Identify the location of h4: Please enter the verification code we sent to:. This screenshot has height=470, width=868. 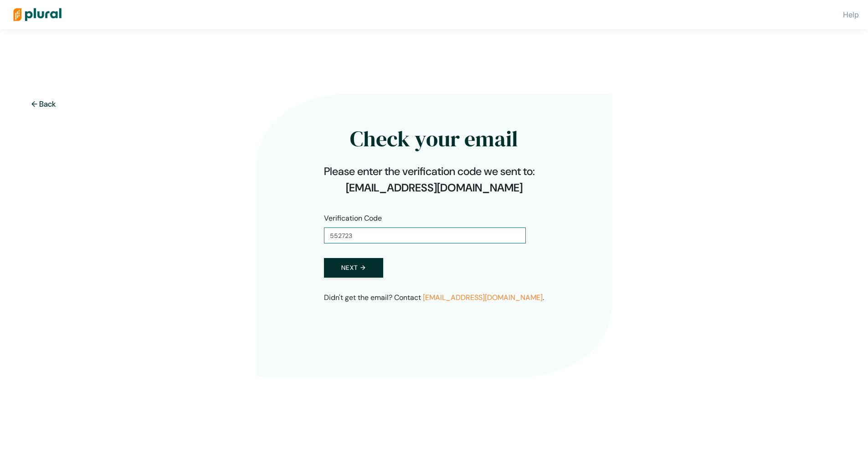
(434, 172).